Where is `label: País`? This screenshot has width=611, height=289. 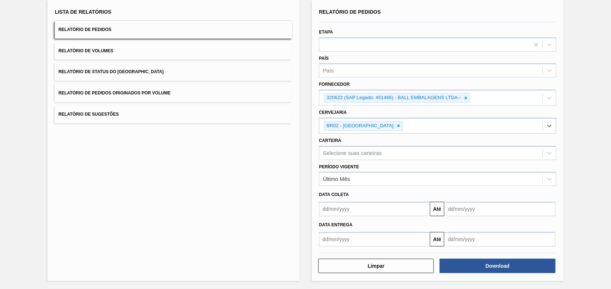 label: País is located at coordinates (324, 58).